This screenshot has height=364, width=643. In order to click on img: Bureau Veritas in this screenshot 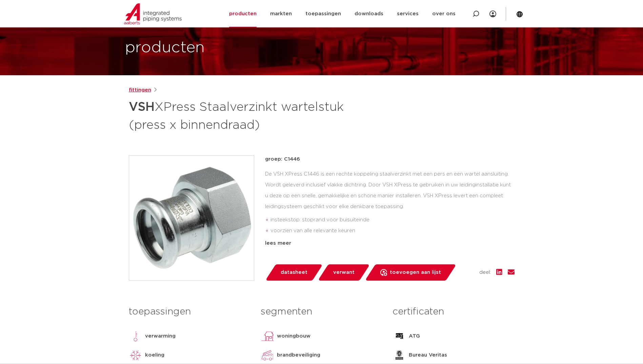, I will do `click(399, 355)`.